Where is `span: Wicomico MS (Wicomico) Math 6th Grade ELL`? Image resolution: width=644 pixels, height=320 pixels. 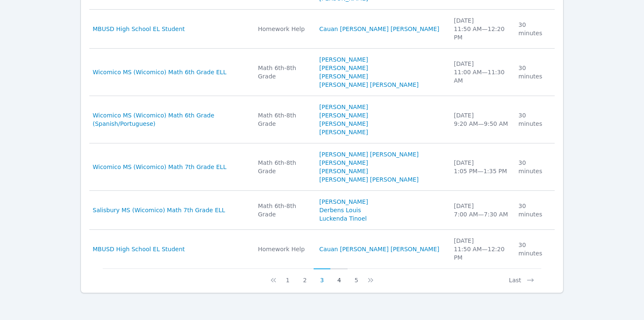
span: Wicomico MS (Wicomico) Math 6th Grade ELL is located at coordinates (159, 72).